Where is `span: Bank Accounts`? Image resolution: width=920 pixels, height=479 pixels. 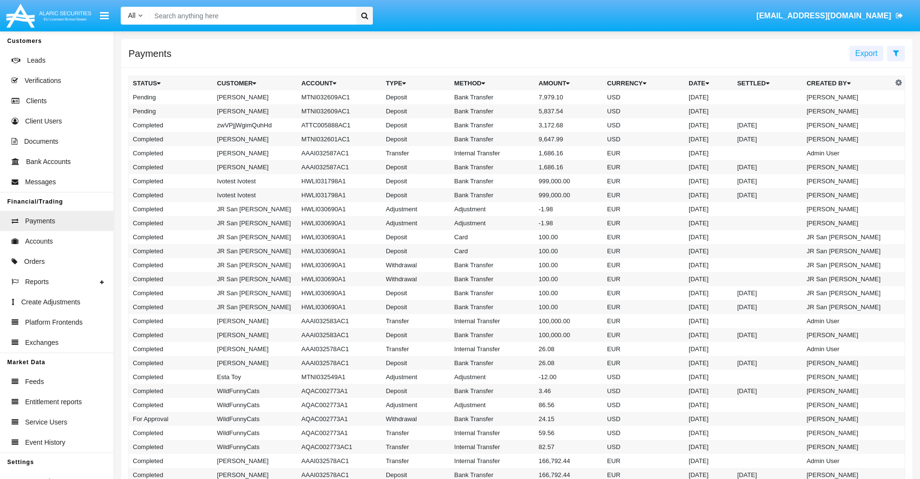
span: Bank Accounts is located at coordinates (48, 162).